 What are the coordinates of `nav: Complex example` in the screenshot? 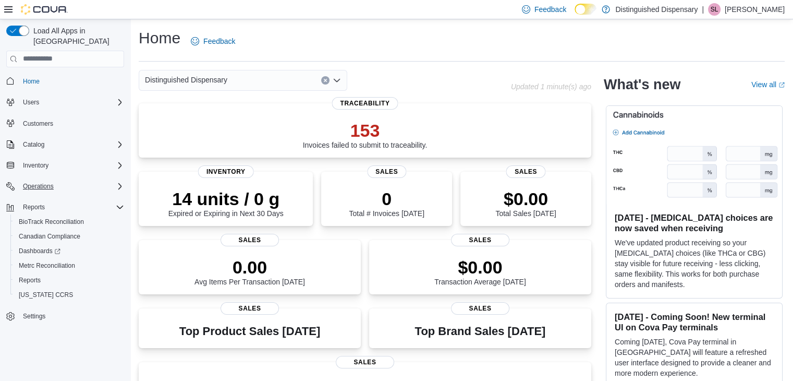 It's located at (65, 210).